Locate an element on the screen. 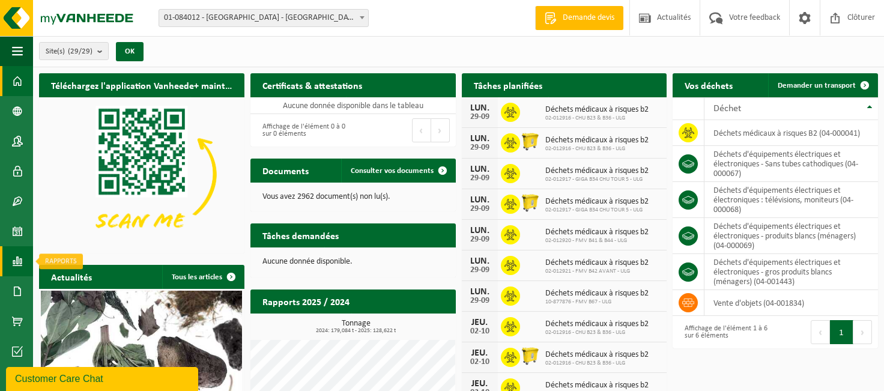  button: Site(s)(29/29) is located at coordinates (74, 51).